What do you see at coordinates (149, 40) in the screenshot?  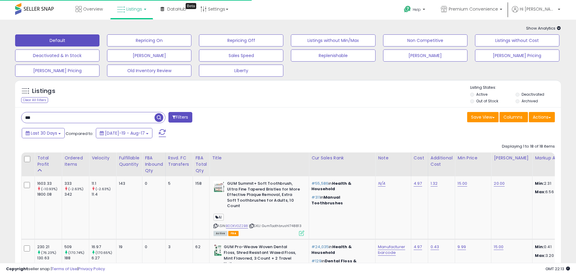 I see `button: Repricing On` at bounding box center [149, 40].